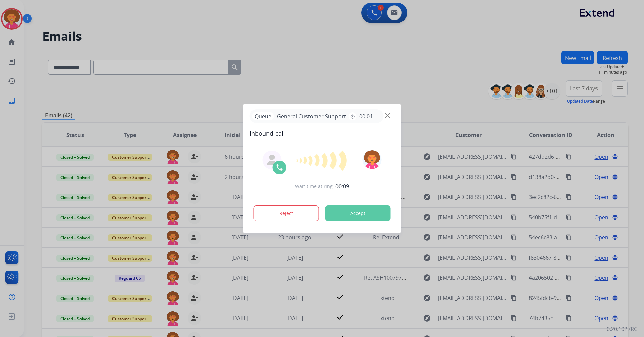 This screenshot has width=644, height=337. What do you see at coordinates (279, 168) in the screenshot?
I see `img: call-icon` at bounding box center [279, 168].